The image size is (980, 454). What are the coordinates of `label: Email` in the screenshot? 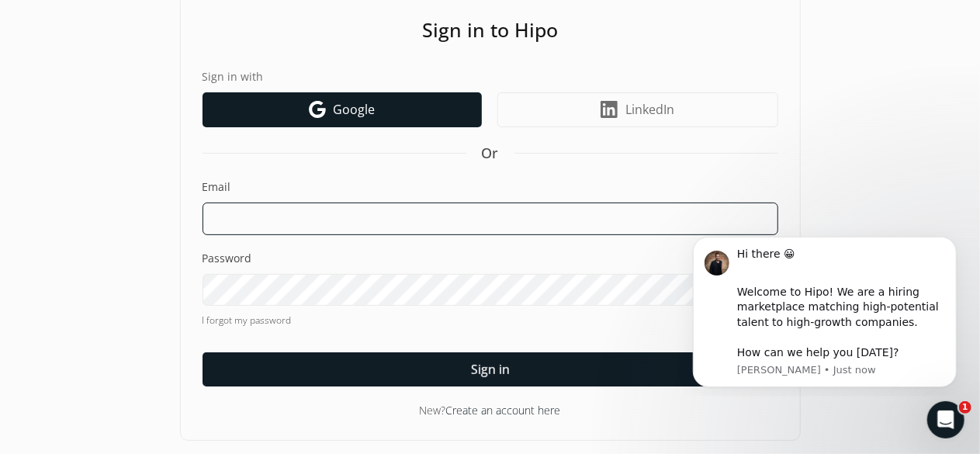 It's located at (490, 187).